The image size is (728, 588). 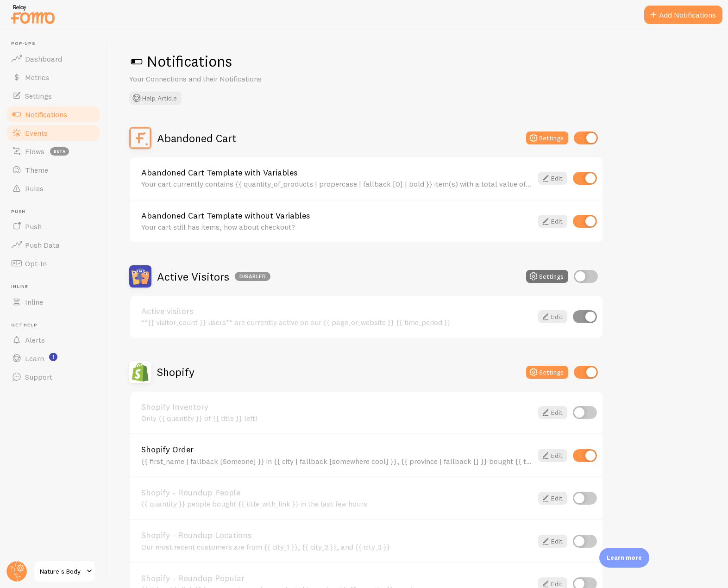 What do you see at coordinates (140, 372) in the screenshot?
I see `img: Shopify` at bounding box center [140, 372].